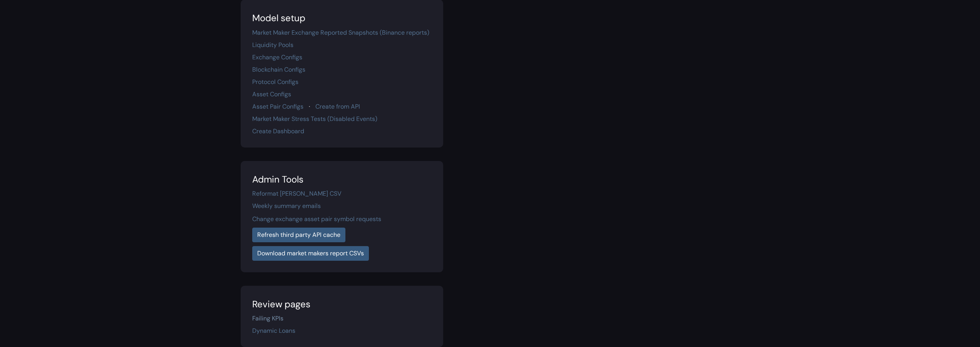  What do you see at coordinates (342, 18) in the screenshot?
I see `div: Model setup` at bounding box center [342, 18].